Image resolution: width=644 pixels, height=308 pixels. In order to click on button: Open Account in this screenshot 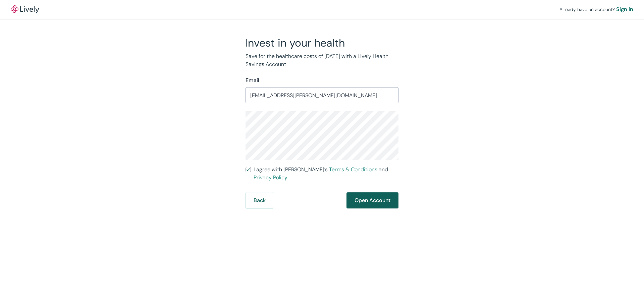, I will do `click(372, 200)`.